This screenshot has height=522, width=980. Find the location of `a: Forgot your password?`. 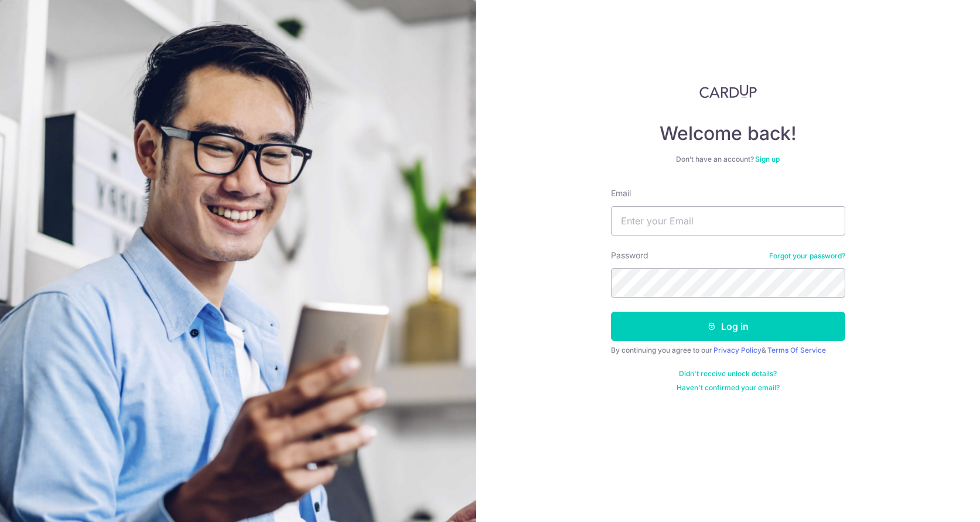

a: Forgot your password? is located at coordinates (807, 256).